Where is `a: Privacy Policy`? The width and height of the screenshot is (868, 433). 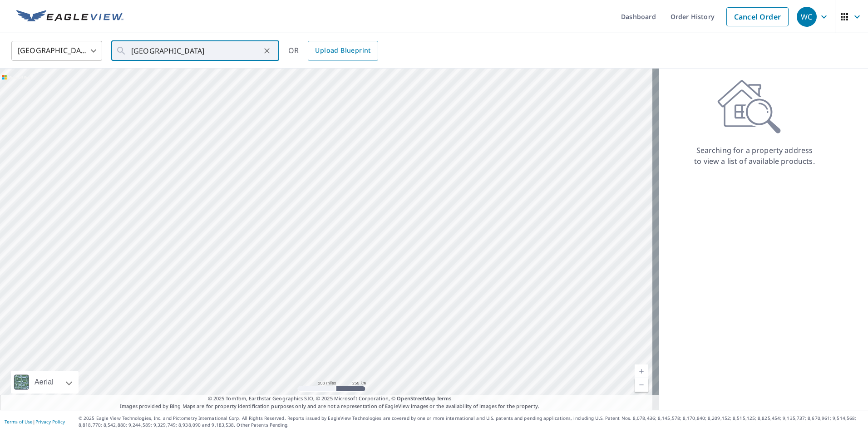 a: Privacy Policy is located at coordinates (50, 422).